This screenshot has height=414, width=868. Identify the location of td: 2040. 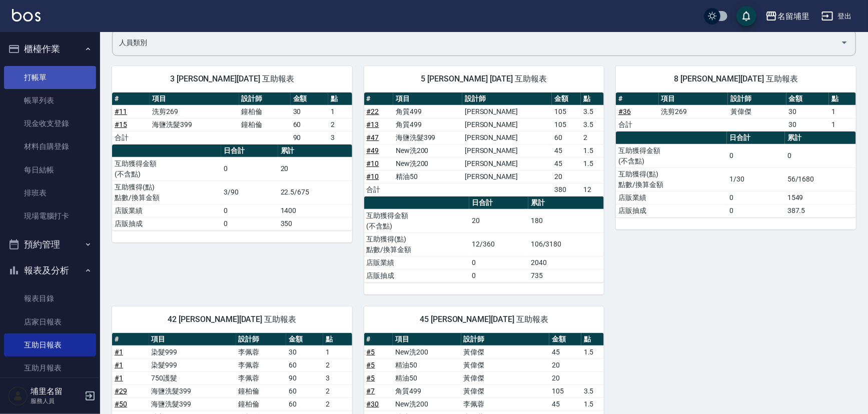
(566, 263).